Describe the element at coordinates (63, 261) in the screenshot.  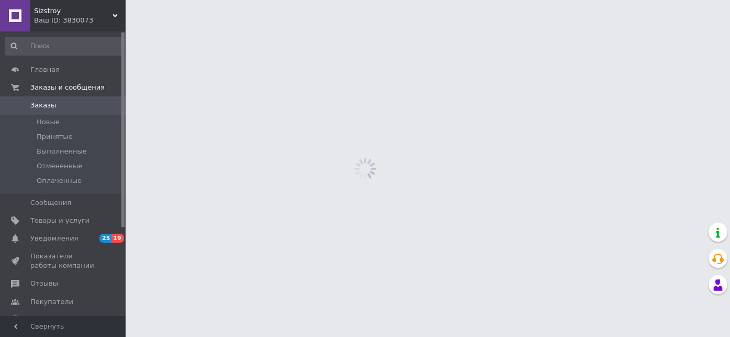
I see `span: Показатели работы компании` at that location.